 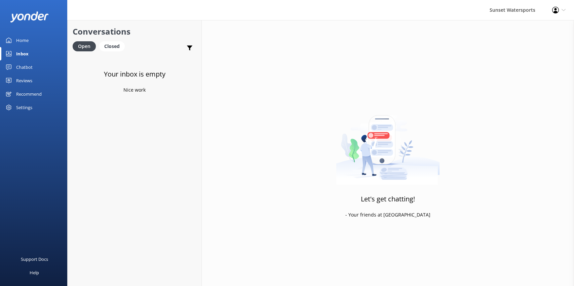 What do you see at coordinates (134, 74) in the screenshot?
I see `h3: Your inbox is empty` at bounding box center [134, 74].